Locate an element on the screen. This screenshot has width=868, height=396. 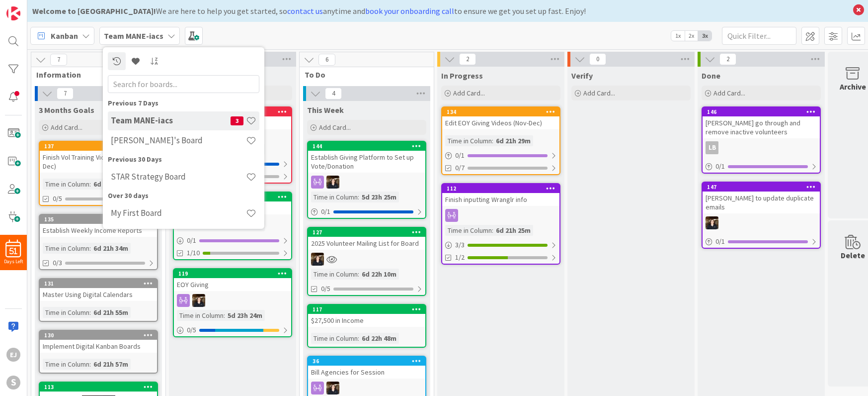
span: 1/2 is located at coordinates (459, 257).